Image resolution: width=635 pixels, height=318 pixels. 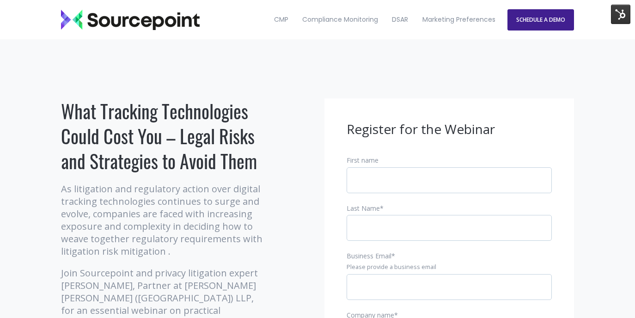 I want to click on img: HubSpot Tools Menu Toggle, so click(x=621, y=14).